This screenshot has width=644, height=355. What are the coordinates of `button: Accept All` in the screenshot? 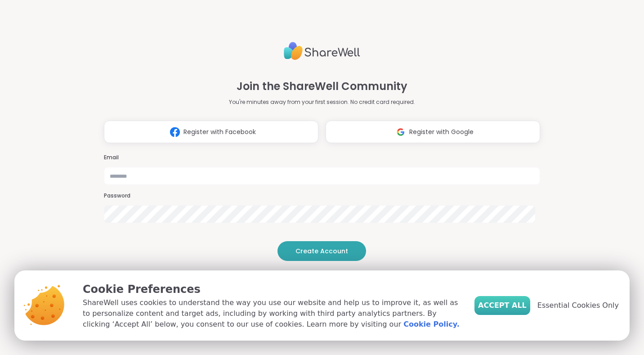 It's located at (502, 305).